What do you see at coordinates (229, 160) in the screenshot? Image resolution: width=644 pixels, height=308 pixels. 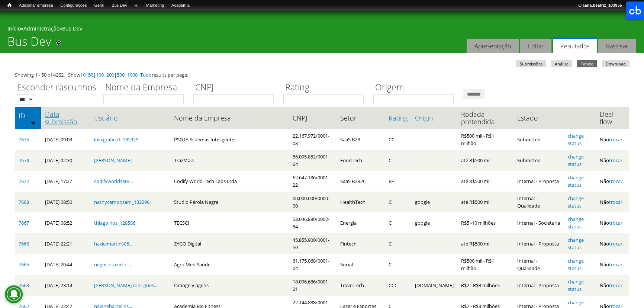 I see `td: TrazMais` at bounding box center [229, 160].